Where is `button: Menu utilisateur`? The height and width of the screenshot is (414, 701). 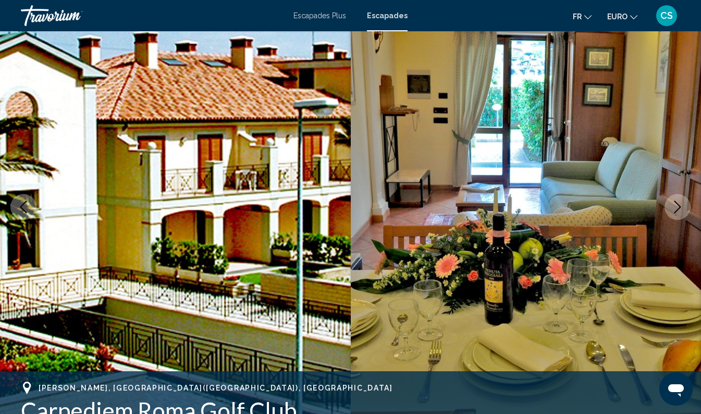
button: Menu utilisateur is located at coordinates (667, 16).